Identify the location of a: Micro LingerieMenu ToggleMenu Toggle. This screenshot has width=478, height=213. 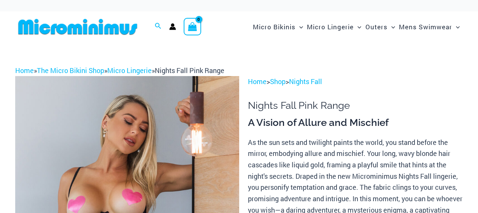
(334, 27).